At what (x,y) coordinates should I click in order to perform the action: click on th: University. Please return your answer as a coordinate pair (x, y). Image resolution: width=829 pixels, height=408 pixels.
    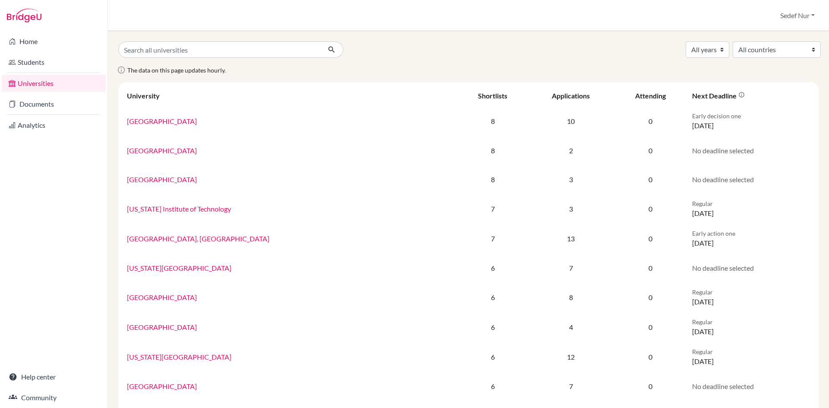
    Looking at the image, I should click on (289, 96).